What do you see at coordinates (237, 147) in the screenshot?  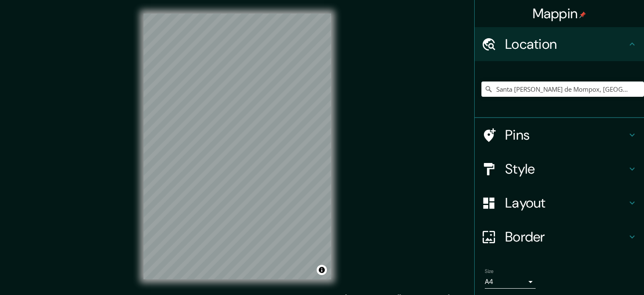 I see `canvas: Map` at bounding box center [237, 147].